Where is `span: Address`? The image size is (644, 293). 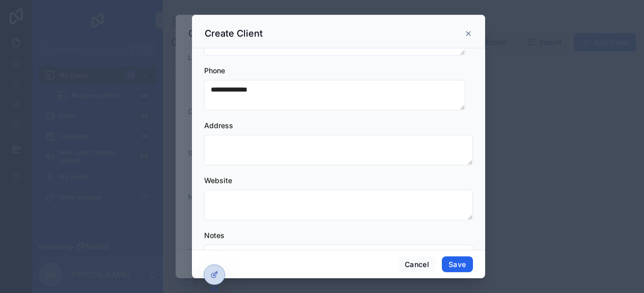
span: Address is located at coordinates (218, 125).